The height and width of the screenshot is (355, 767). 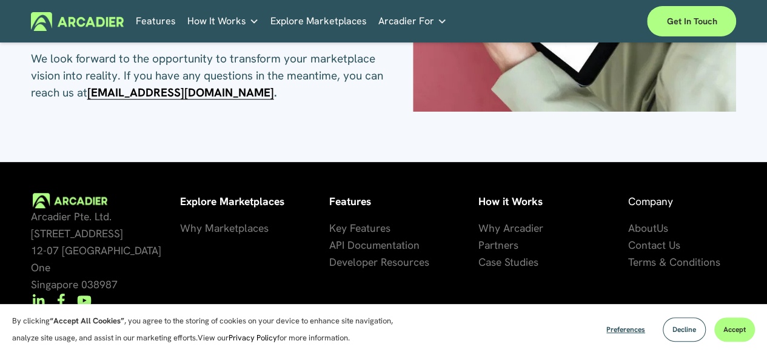 What do you see at coordinates (350, 201) in the screenshot?
I see `strong: Features` at bounding box center [350, 201].